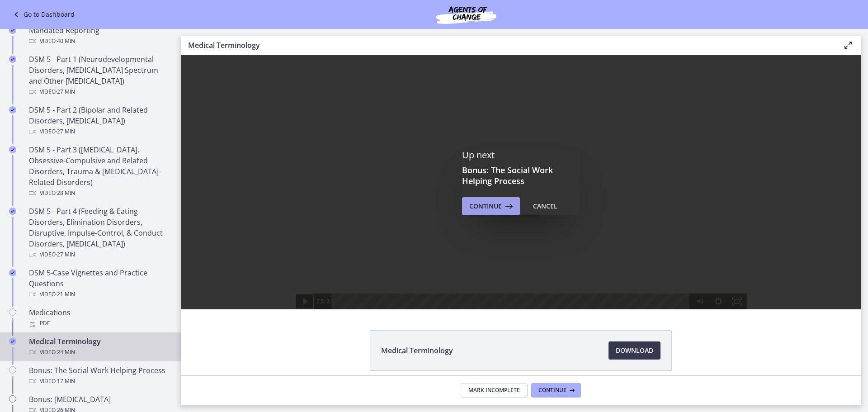  What do you see at coordinates (537, 246) in the screenshot?
I see `button: Show settings menu` at bounding box center [537, 246].